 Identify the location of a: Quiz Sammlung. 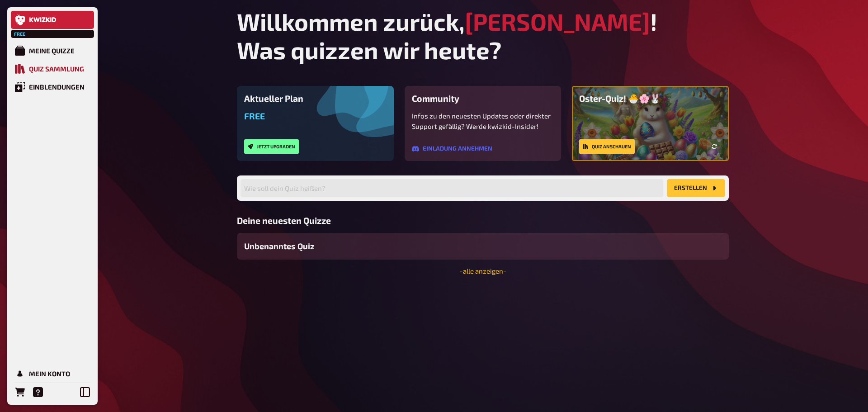
(52, 68).